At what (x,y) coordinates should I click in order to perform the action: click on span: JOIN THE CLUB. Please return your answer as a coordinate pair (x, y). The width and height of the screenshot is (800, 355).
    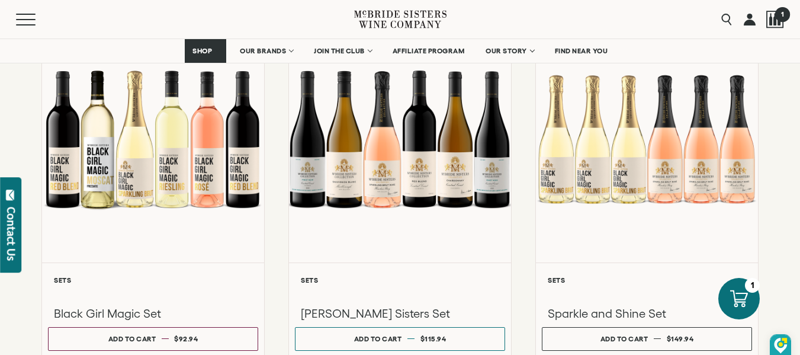
    Looking at the image, I should click on (339, 51).